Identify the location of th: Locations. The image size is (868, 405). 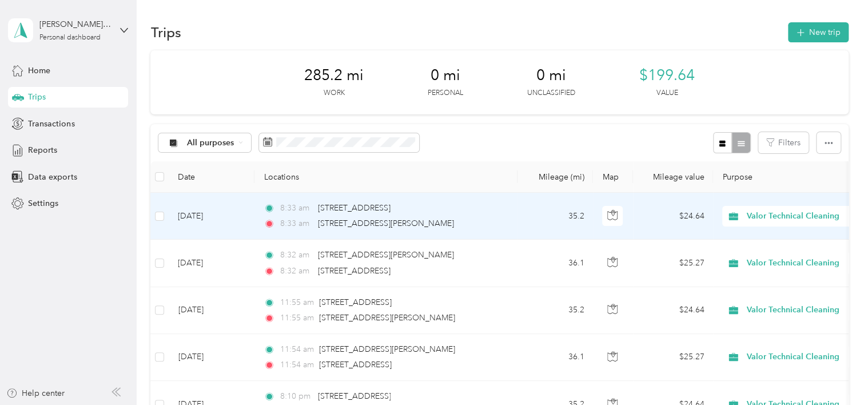
(386, 177).